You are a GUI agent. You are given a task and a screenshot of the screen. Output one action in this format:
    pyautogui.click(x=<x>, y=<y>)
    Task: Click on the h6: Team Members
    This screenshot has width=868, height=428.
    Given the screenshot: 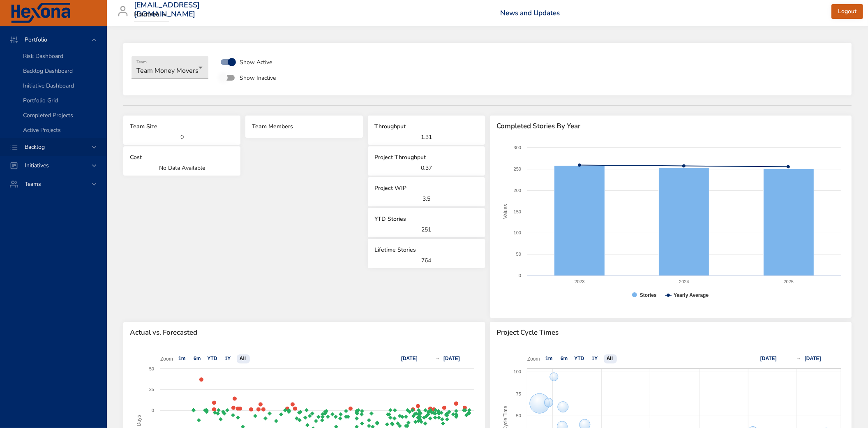 What is the action you would take?
    pyautogui.click(x=304, y=127)
    